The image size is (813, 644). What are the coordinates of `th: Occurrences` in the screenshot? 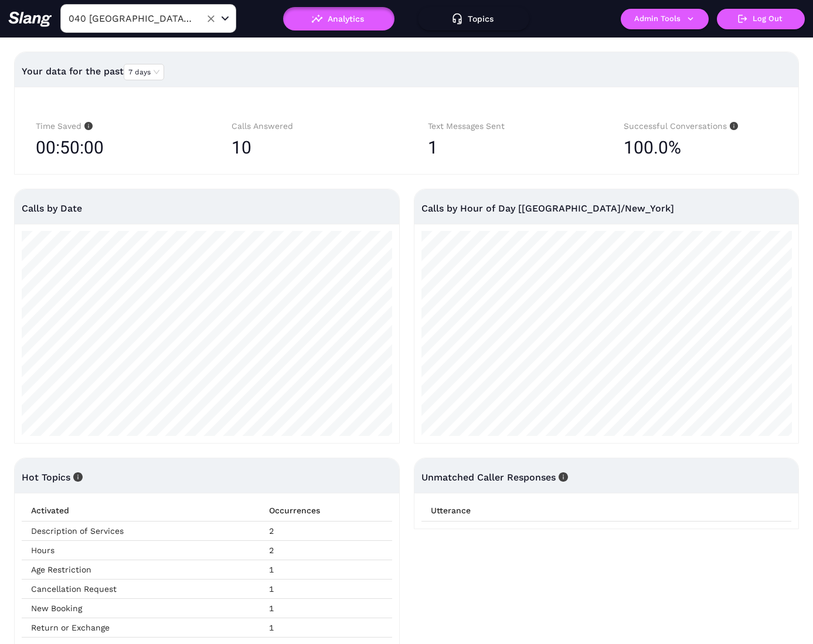 It's located at (326, 510).